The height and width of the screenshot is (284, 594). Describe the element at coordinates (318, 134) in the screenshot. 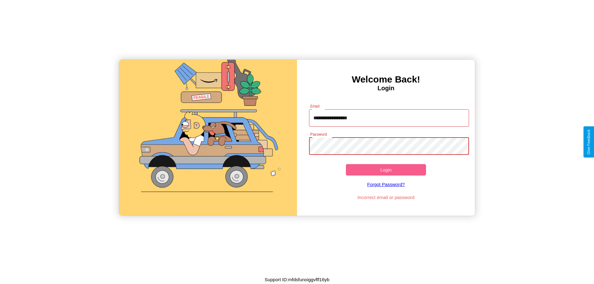

I see `label: Password` at that location.